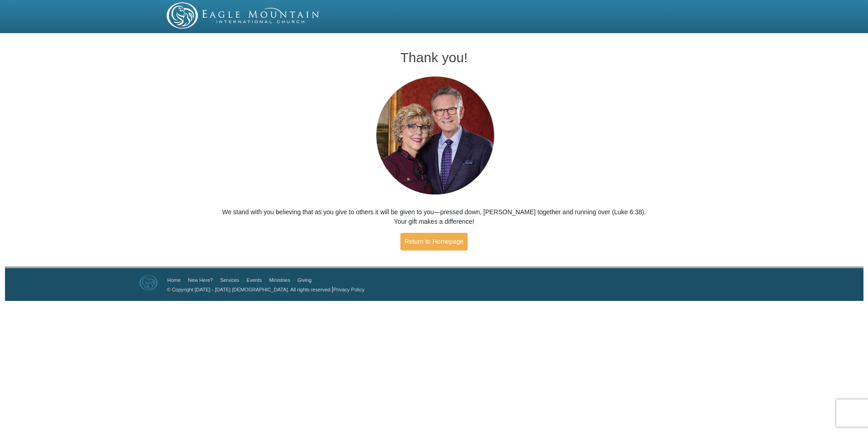 The image size is (868, 433). What do you see at coordinates (254, 280) in the screenshot?
I see `a: Events` at bounding box center [254, 280].